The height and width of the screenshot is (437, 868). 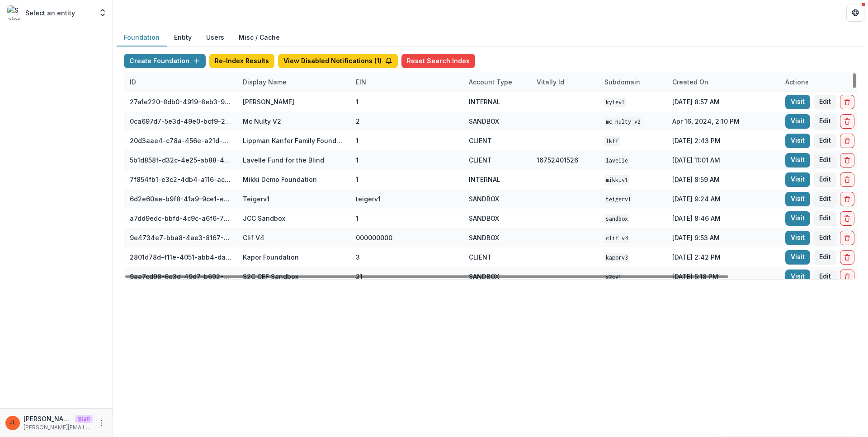 I want to click on div: S2C CEF Sandbox, so click(x=271, y=277).